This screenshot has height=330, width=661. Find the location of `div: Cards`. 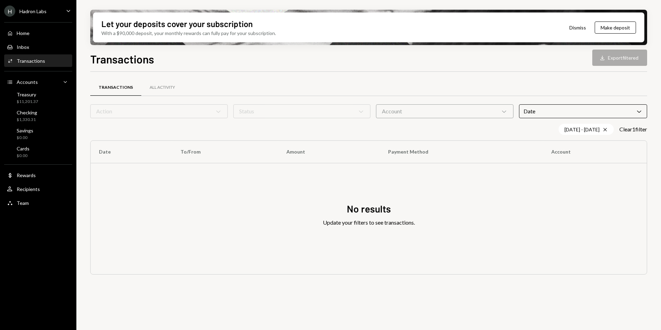

div: Cards is located at coordinates (23, 149).